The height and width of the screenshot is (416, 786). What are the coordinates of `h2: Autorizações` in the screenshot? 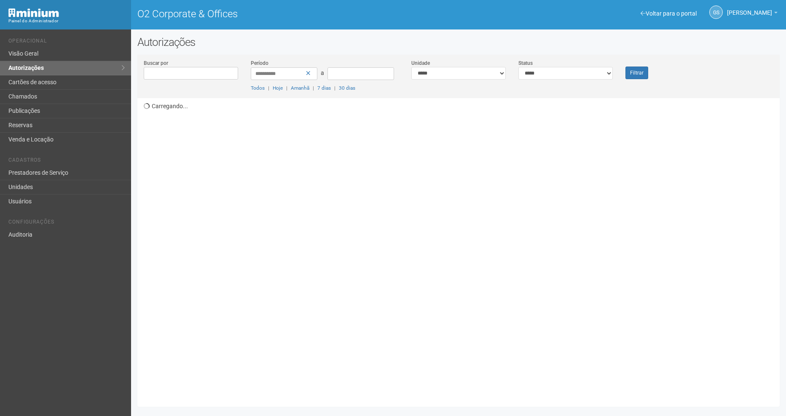 It's located at (458, 42).